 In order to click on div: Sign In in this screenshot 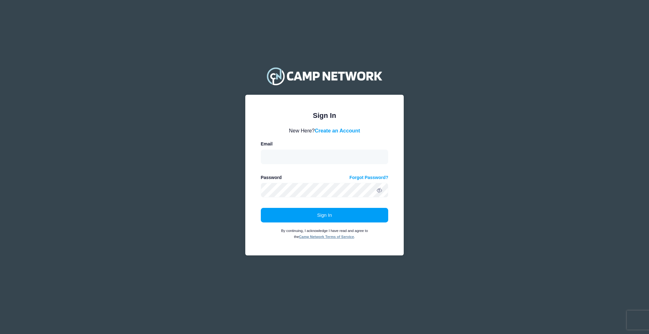, I will do `click(325, 115)`.